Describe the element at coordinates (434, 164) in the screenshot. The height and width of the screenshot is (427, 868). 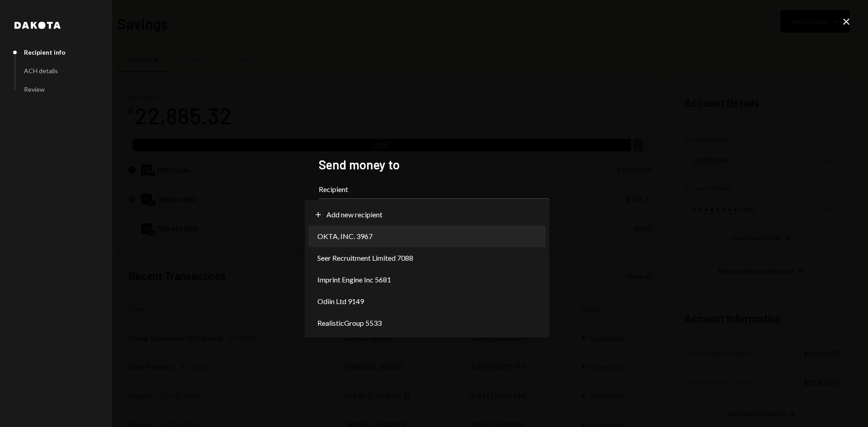
I see `h2: Send money to` at that location.